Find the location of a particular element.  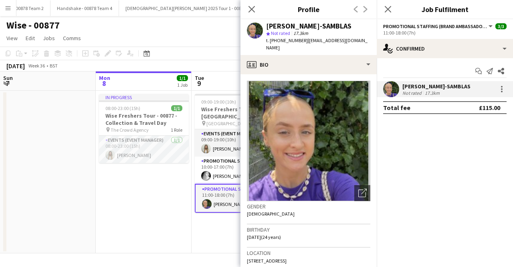

div: 1 Job is located at coordinates (182, 85).